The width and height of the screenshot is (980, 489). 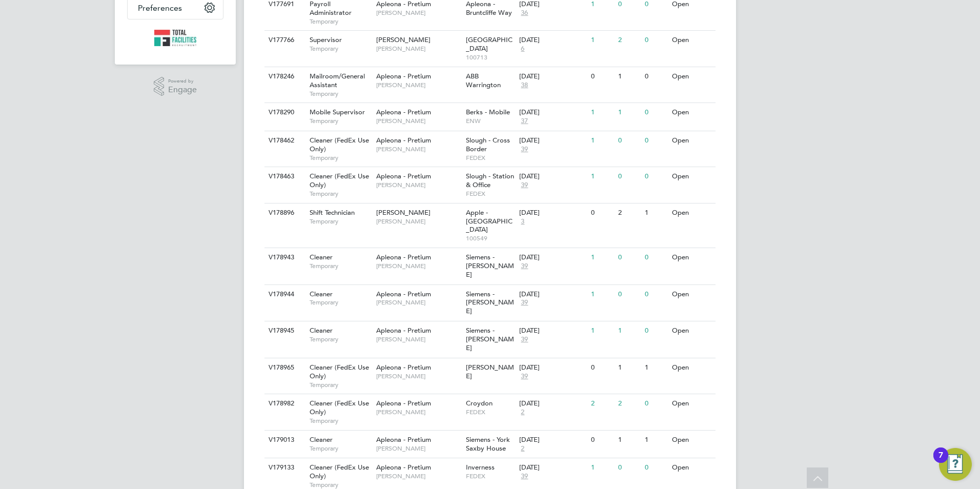 I want to click on a: Go to home page, so click(x=175, y=38).